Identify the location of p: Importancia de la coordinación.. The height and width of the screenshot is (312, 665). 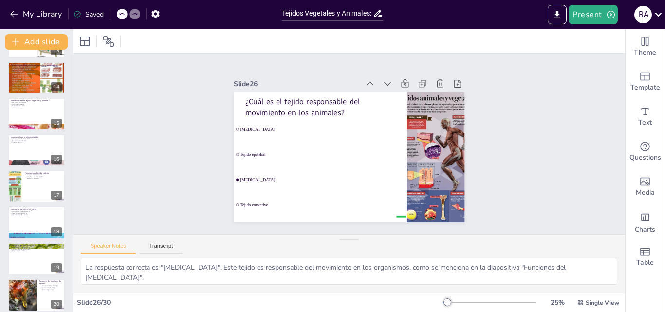
(37, 249).